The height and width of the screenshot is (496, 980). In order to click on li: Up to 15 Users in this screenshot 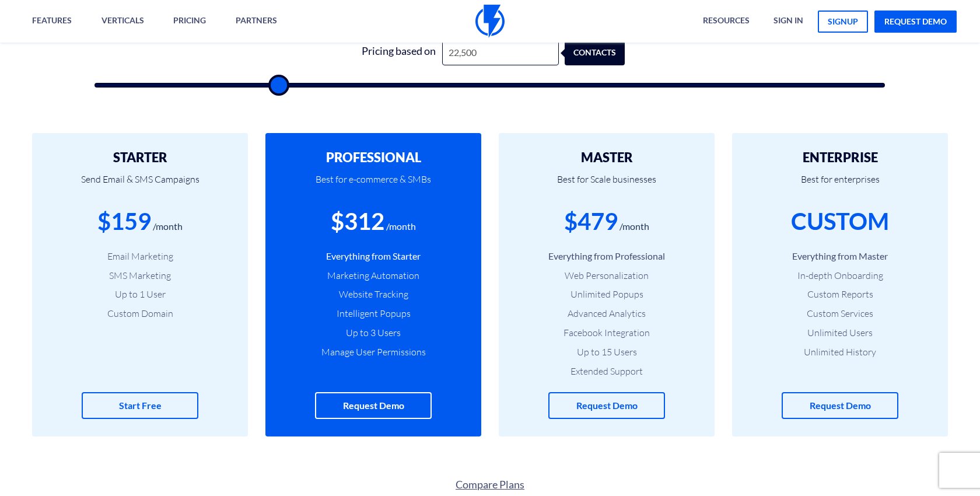, I will do `click(607, 352)`.